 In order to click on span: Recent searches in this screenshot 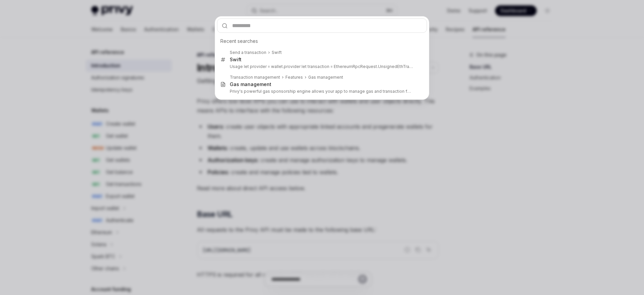, I will do `click(239, 41)`.